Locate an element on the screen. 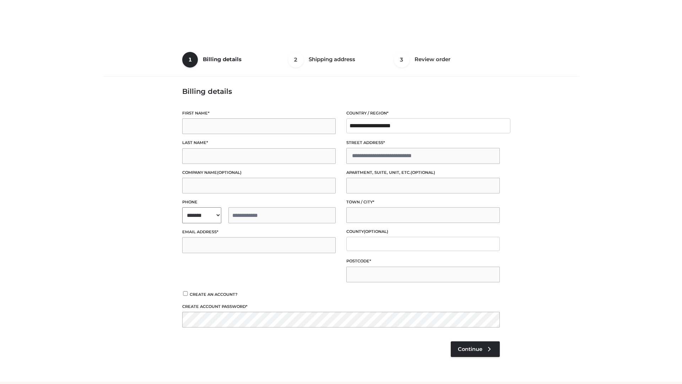 The width and height of the screenshot is (682, 384). label: Apartment, suite, unit, etc. is located at coordinates (423, 172).